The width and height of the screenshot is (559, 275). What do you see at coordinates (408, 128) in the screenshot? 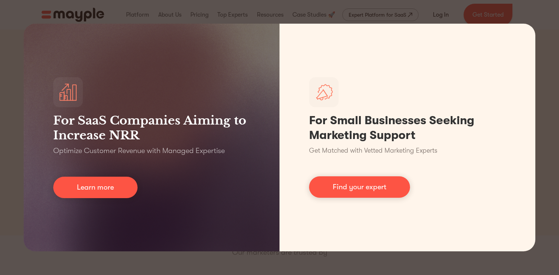
I see `h1: For Small Businesses Seeking Marketing Support` at bounding box center [408, 128].